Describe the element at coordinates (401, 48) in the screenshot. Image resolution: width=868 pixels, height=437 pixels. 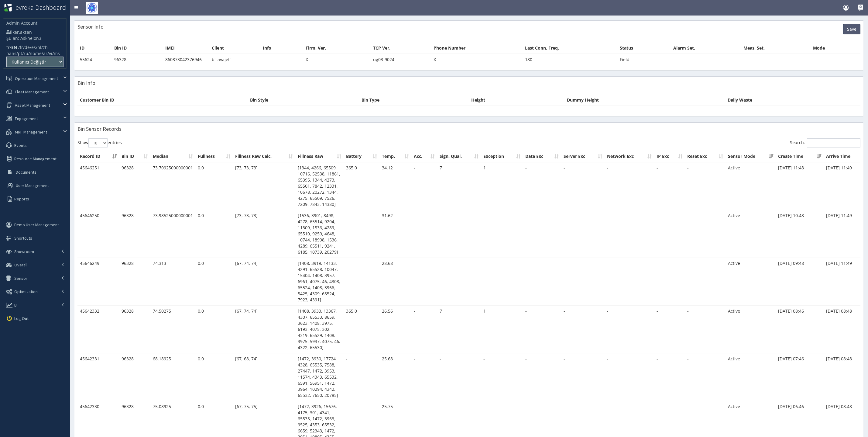
I see `th: TCP Ver.` at that location.